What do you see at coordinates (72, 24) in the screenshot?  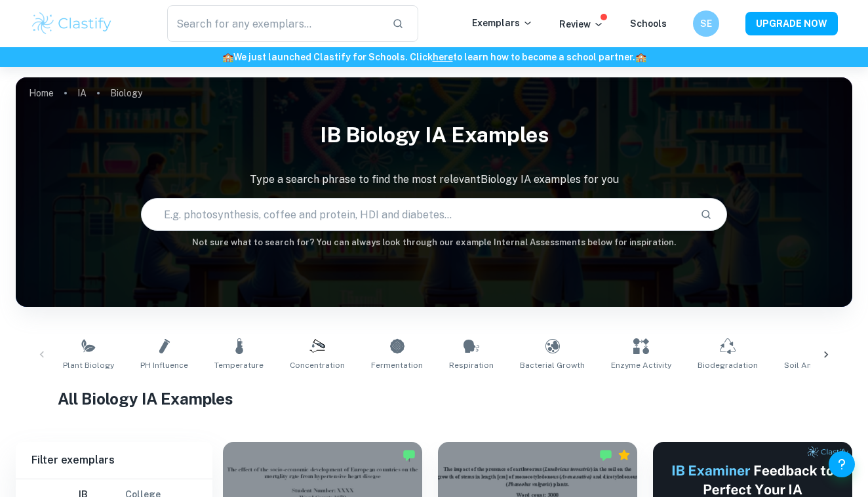 I see `img: Clastify logo` at bounding box center [72, 24].